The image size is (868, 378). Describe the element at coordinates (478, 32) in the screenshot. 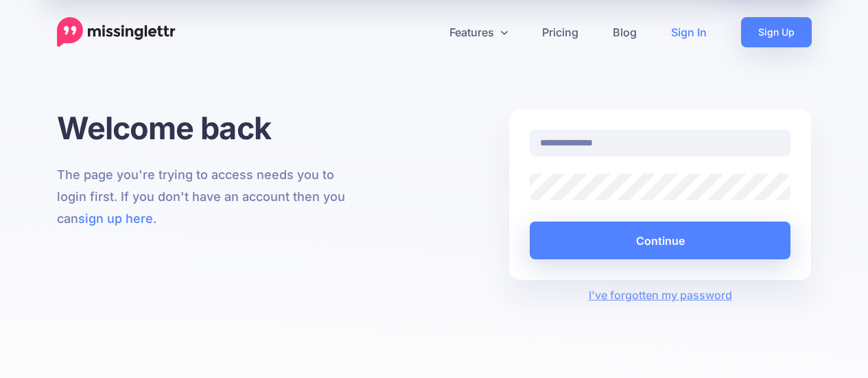

I see `a: Features` at that location.